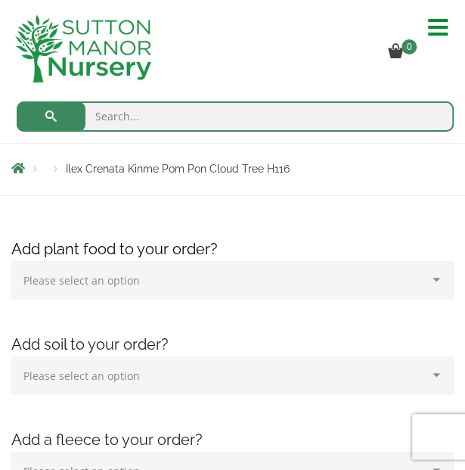  Describe the element at coordinates (232, 170) in the screenshot. I see `nav: Breadcrumbs` at that location.